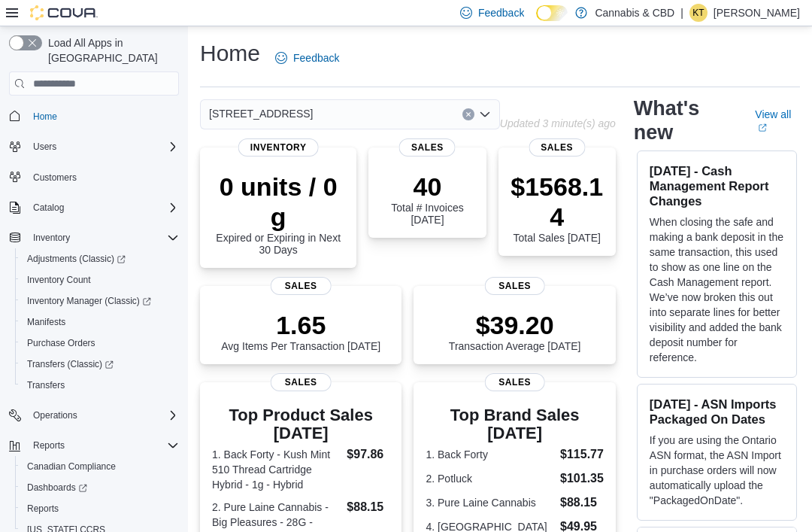 The width and height of the screenshot is (812, 532). What do you see at coordinates (717, 470) in the screenshot?
I see `p: If you are using the Ontario ASN format, the ASN Import in purchase orders will now automatically...` at bounding box center [717, 470].